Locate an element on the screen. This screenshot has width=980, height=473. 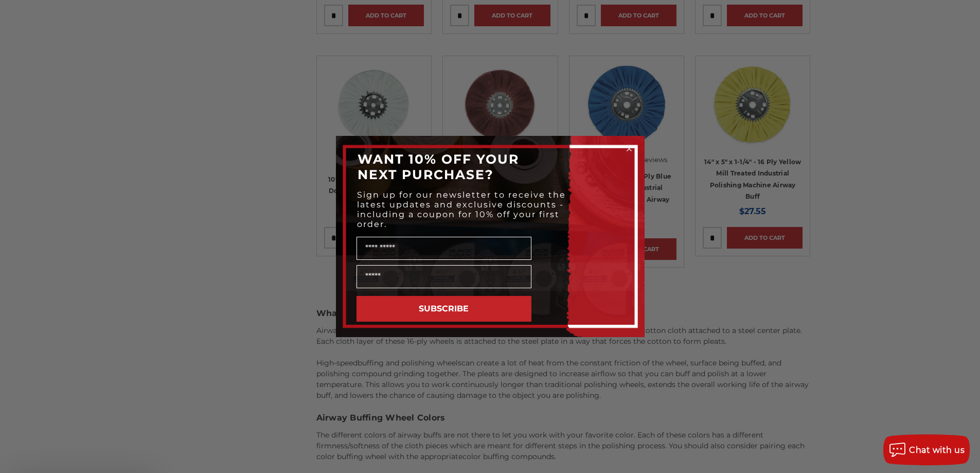
span: Chat with us is located at coordinates (937, 450).